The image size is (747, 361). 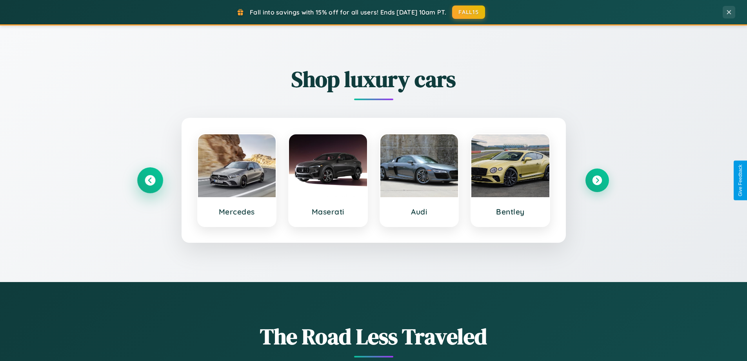 I want to click on div: Give Feedback, so click(x=741, y=180).